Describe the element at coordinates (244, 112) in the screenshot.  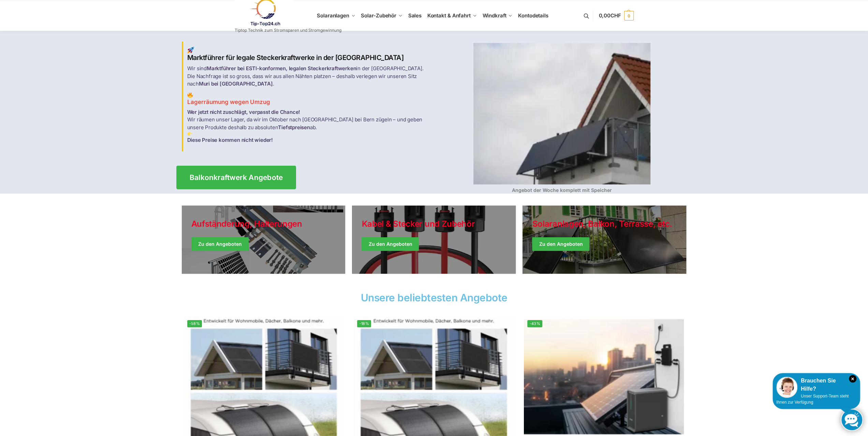
I see `strong: Wer jetzt nicht zuschlägt, verpasst die Chance!` at that location.